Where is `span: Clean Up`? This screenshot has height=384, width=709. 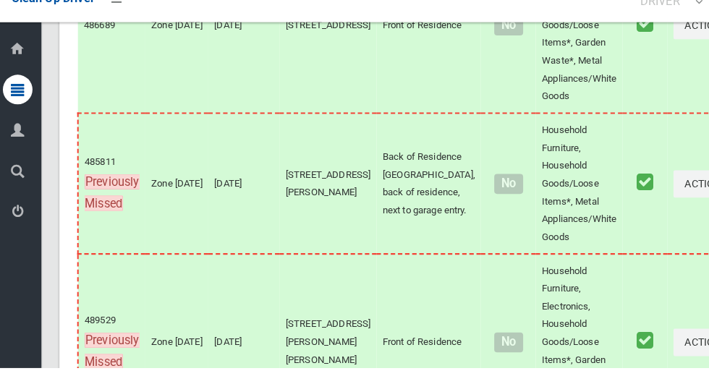 span: Clean Up is located at coordinates (657, 20).